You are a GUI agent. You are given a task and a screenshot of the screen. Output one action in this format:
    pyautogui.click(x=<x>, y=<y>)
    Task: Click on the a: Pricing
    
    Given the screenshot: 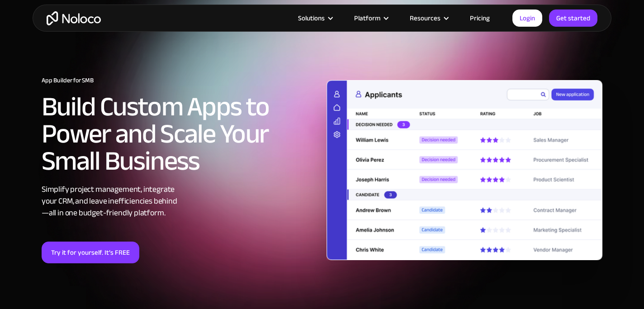 What is the action you would take?
    pyautogui.click(x=480, y=18)
    